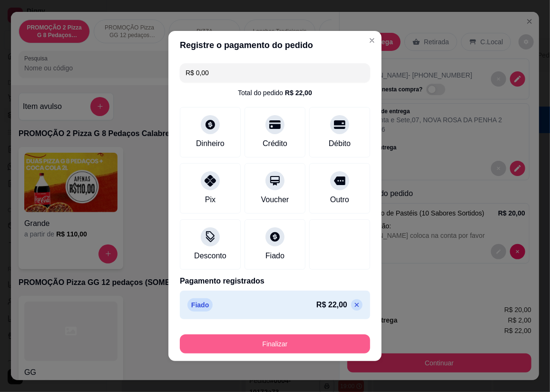  Describe the element at coordinates (275, 281) in the screenshot. I see `p: Pagamento registrados` at that location.